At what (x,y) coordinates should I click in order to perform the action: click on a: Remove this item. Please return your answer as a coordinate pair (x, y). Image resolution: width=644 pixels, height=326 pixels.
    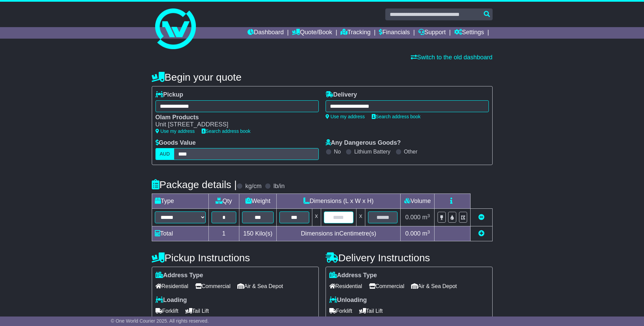
    Looking at the image, I should click on (481, 217).